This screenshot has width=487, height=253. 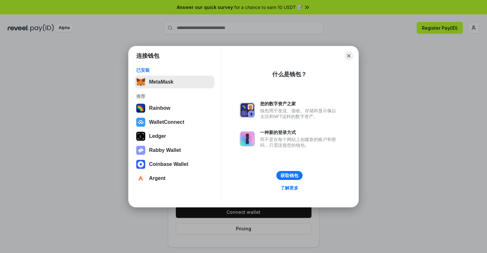 I want to click on div: Ledger, so click(x=157, y=136).